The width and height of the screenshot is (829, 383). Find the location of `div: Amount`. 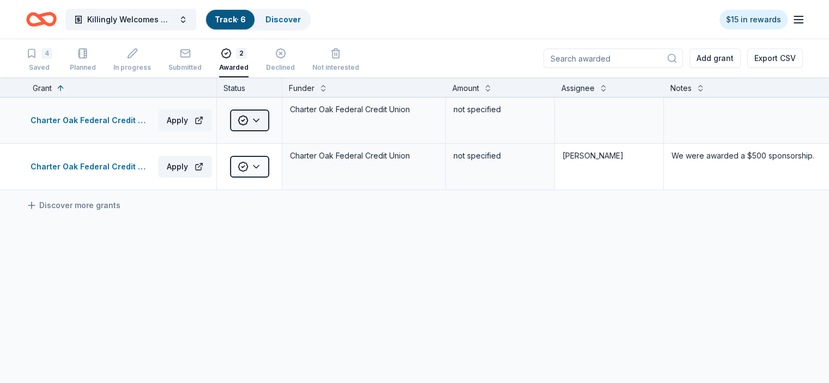

div: Amount is located at coordinates (466, 88).